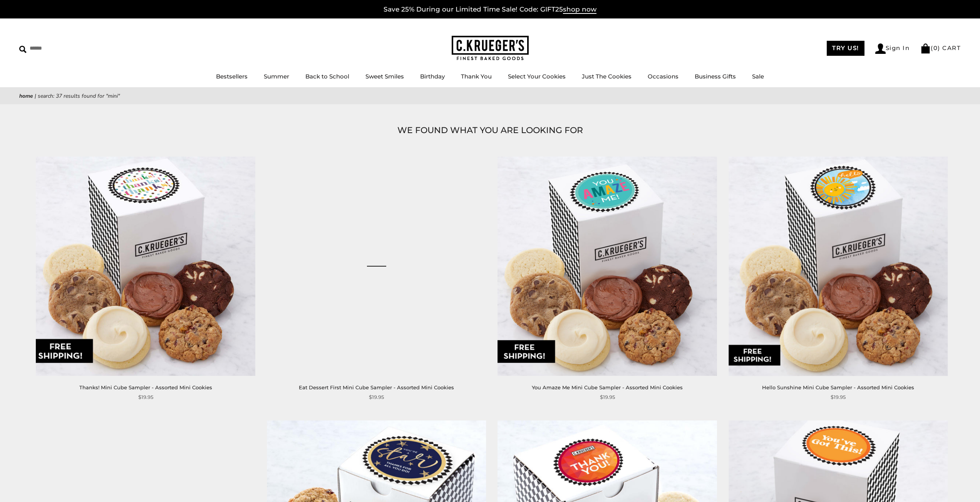  I want to click on input: Search, so click(65, 48).